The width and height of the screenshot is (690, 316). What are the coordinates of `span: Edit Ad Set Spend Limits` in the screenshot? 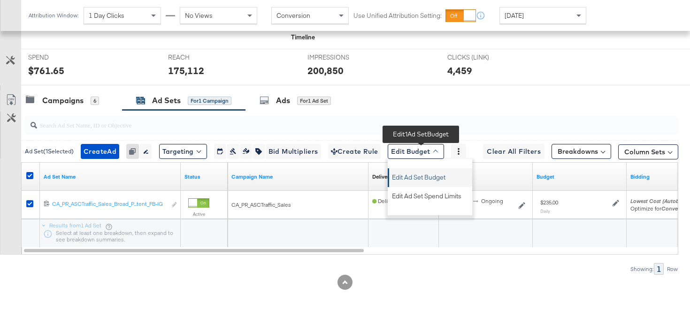 It's located at (426, 195).